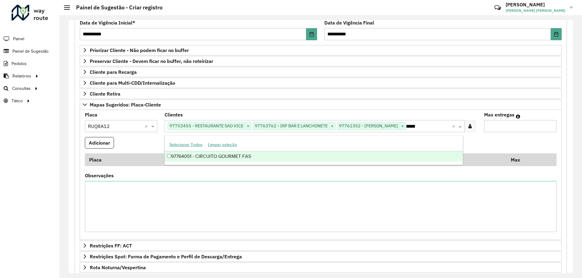  I want to click on span: Rota Noturna/Vespertina, so click(118, 268).